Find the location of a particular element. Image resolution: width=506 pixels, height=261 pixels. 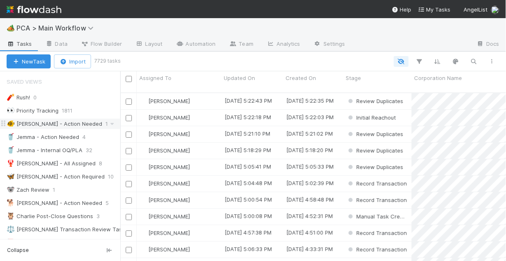

a: Layout is located at coordinates (149, 45).